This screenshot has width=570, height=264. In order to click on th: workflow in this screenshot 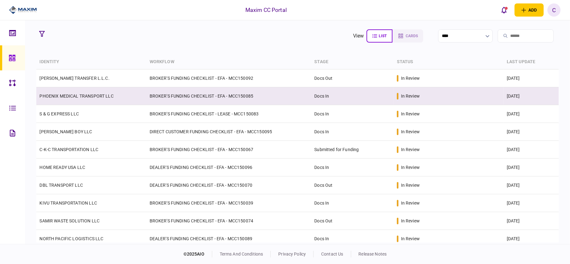, I will do `click(229, 62)`.